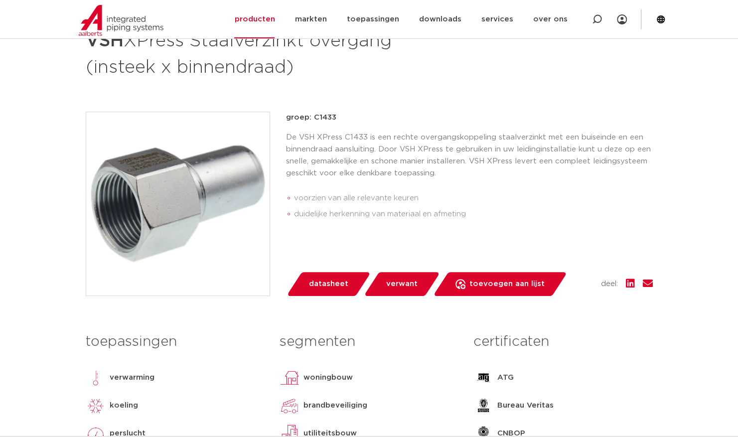 The width and height of the screenshot is (738, 437). Describe the element at coordinates (178, 204) in the screenshot. I see `img: Product Image for VSH XPress Staalverzinkt overgang (insteek x binnendraad)` at that location.